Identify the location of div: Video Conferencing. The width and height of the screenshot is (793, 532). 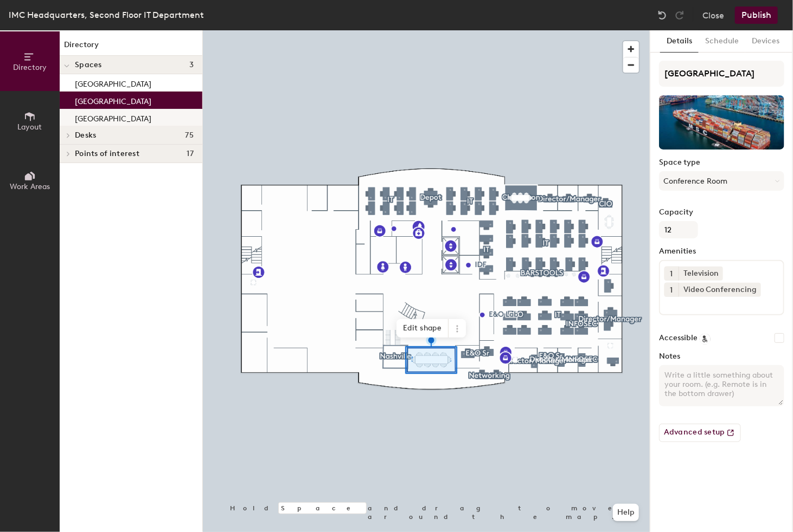
(720, 290).